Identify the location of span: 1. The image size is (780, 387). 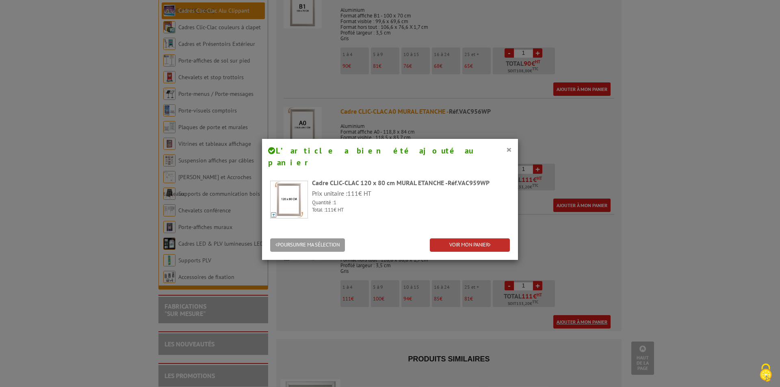
(335, 202).